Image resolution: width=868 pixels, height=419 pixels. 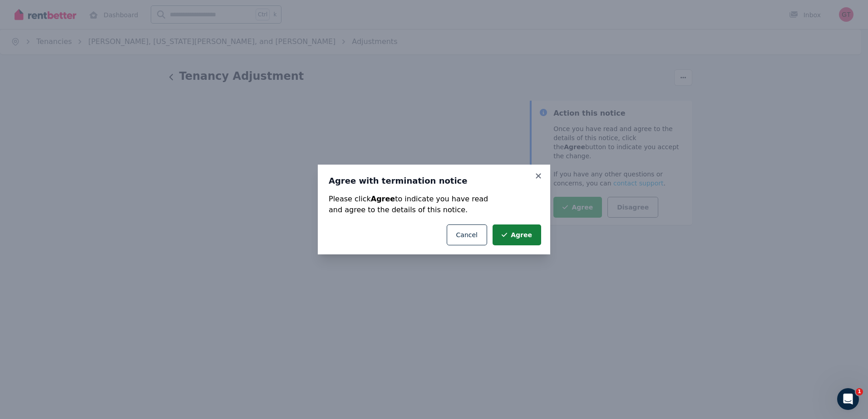 What do you see at coordinates (859, 392) in the screenshot?
I see `span: 1` at bounding box center [859, 392].